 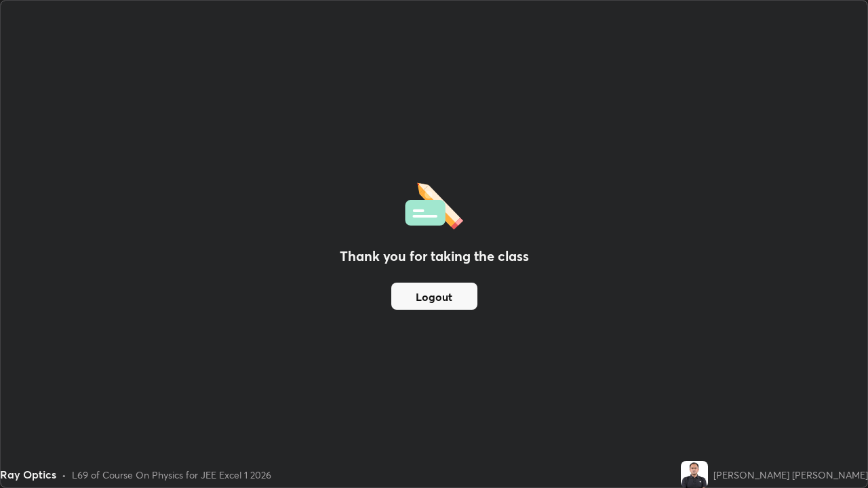 What do you see at coordinates (694, 474) in the screenshot?
I see `img: 9e00f7349d9f44168f923738ff900c7f.jpg` at bounding box center [694, 474].